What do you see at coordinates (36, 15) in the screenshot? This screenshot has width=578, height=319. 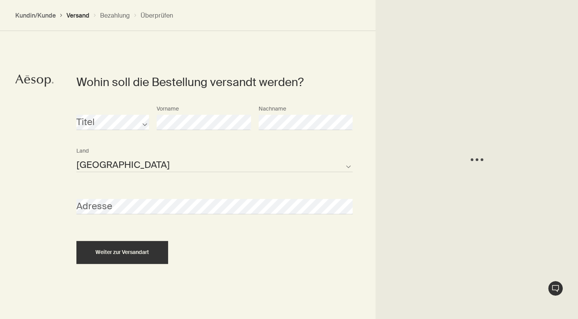 I see `button: Kundin/Kunde` at bounding box center [36, 15].